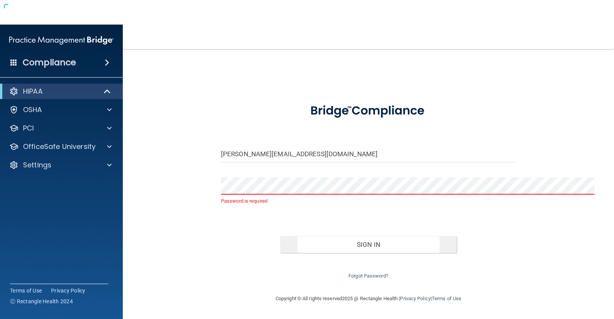 Image resolution: width=614 pixels, height=319 pixels. What do you see at coordinates (368, 201) in the screenshot?
I see `p: Password is required` at bounding box center [368, 201].